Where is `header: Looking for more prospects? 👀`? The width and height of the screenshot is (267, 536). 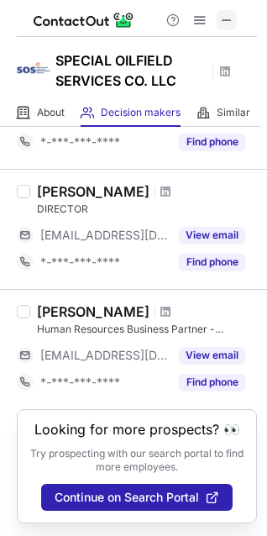 header: Looking for more prospects? 👀 is located at coordinates (137, 429).